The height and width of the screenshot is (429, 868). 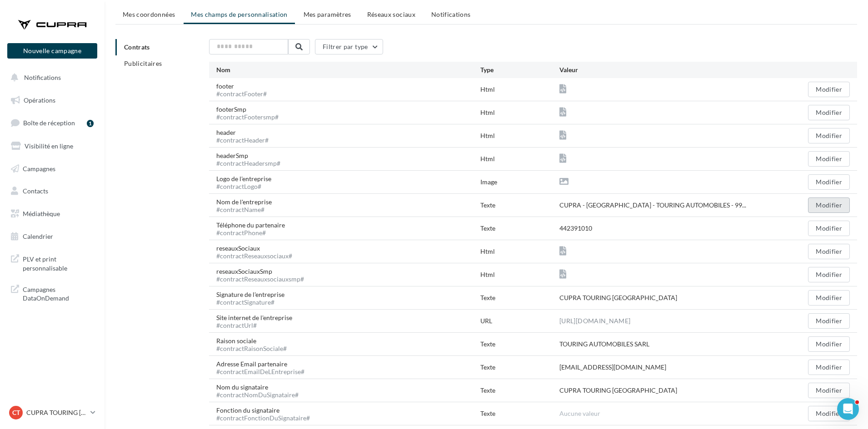 I want to click on a: PLV et print personnalisable, so click(x=52, y=263).